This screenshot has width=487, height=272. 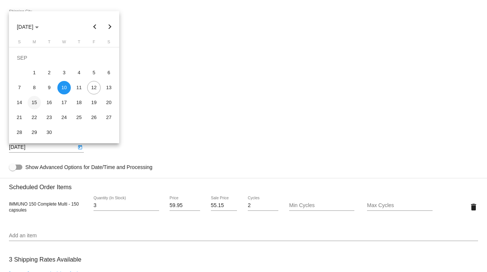 I want to click on div: 20, so click(x=109, y=103).